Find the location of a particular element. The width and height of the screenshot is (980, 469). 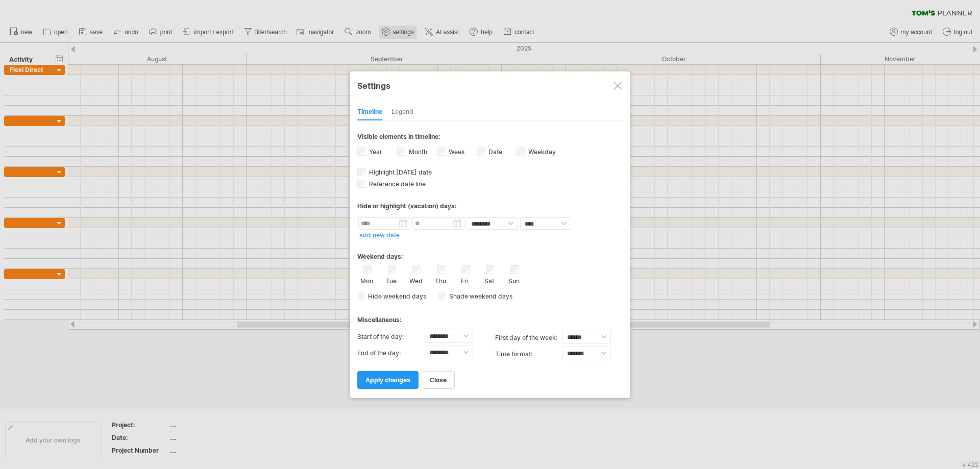

label: End of the day: is located at coordinates (391, 353).